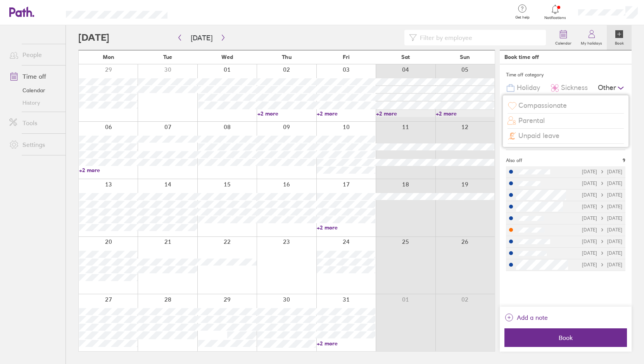 This screenshot has height=364, width=644. I want to click on label: Book, so click(619, 42).